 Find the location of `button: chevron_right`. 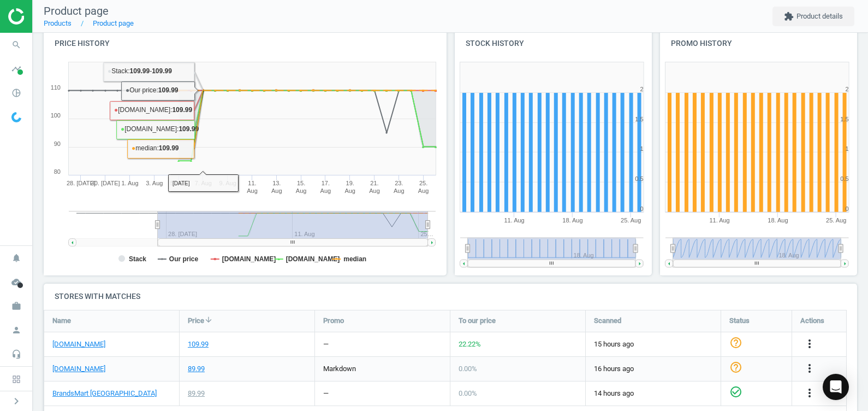

button: chevron_right is located at coordinates (16, 401).